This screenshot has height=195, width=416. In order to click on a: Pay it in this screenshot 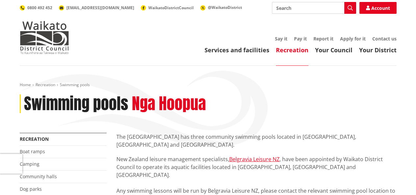, I will do `click(300, 38)`.